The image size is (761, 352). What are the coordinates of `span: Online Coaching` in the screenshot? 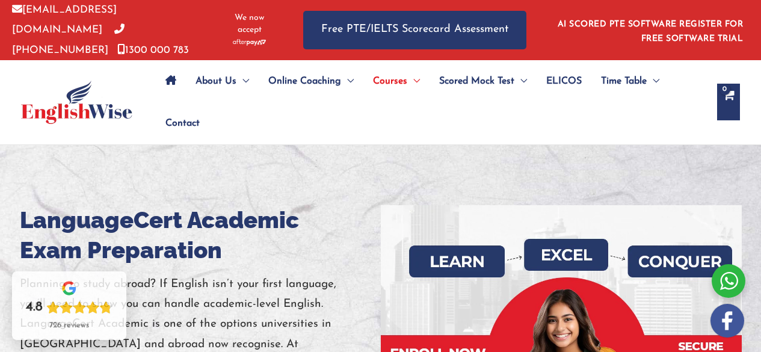 It's located at (305, 81).